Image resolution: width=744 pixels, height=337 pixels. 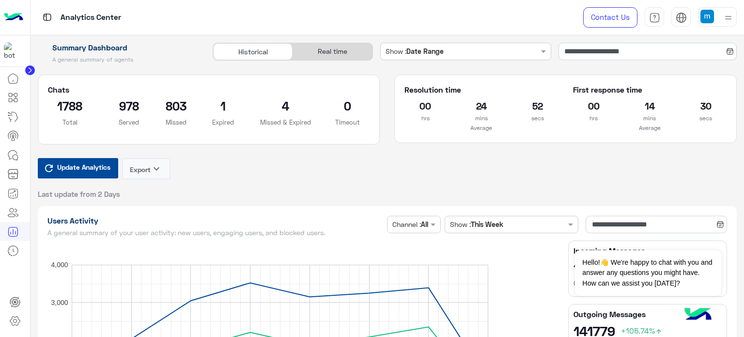 What do you see at coordinates (348, 106) in the screenshot?
I see `h2: 0` at bounding box center [348, 106].